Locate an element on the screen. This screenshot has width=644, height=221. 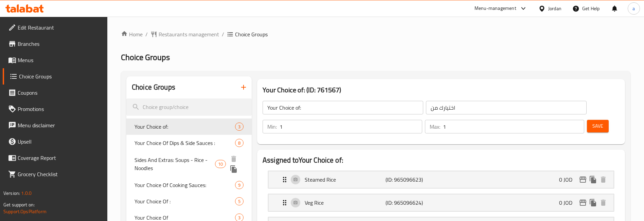
a: Support.OpsPlatform is located at coordinates (25, 211).